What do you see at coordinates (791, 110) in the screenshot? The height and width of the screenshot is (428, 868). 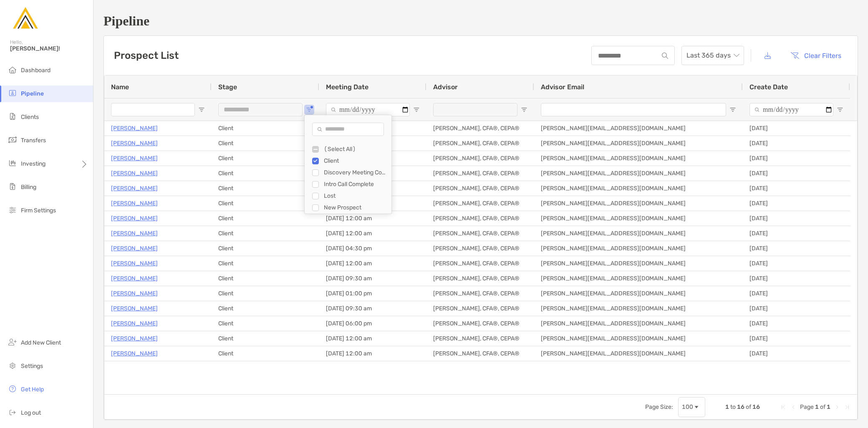 I see `input: Create Date Filter Input` at bounding box center [791, 110].